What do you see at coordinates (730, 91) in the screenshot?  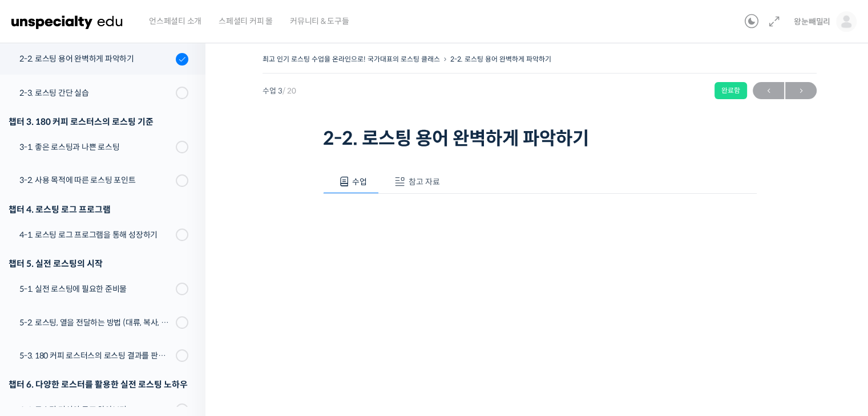 I see `div: 완료함` at bounding box center [730, 91].